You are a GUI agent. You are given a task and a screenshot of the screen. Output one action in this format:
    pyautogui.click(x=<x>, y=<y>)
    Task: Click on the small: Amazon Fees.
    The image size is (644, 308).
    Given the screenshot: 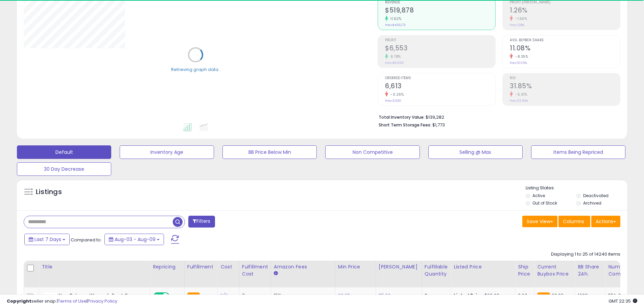 What is the action you would take?
    pyautogui.click(x=276, y=274)
    